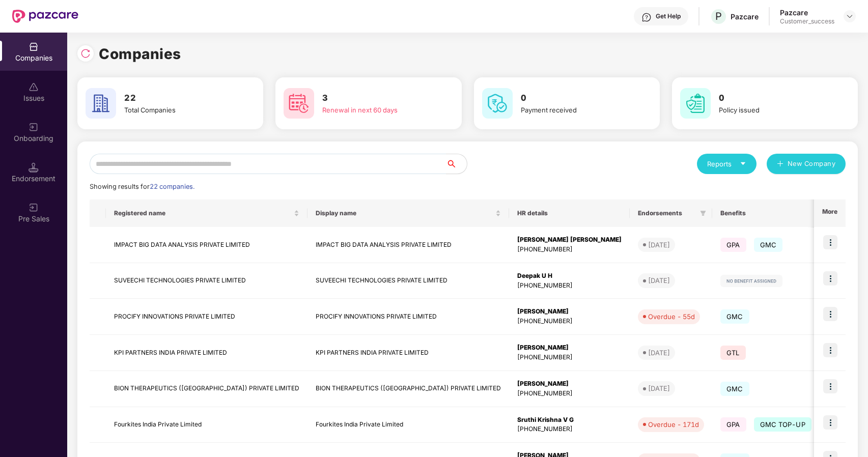 The height and width of the screenshot is (457, 868). Describe the element at coordinates (377, 98) in the screenshot. I see `h3: 3` at that location.